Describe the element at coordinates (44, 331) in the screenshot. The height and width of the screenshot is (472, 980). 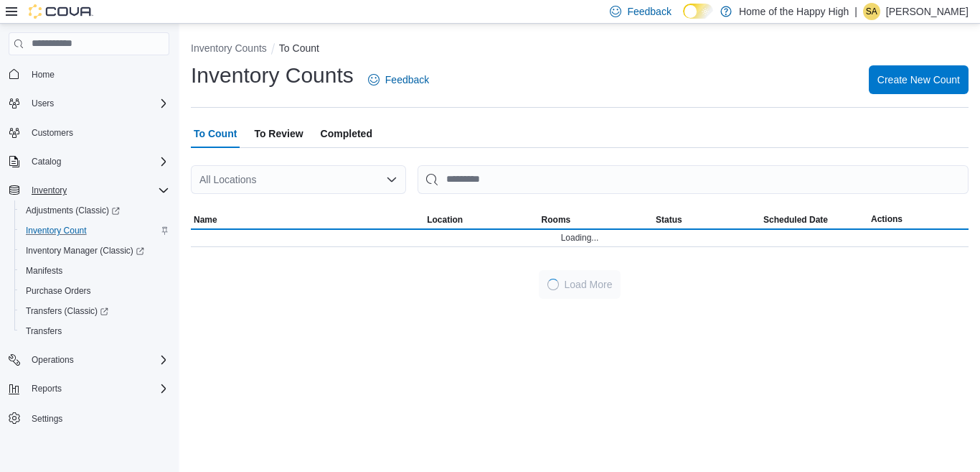
I see `a: Transfers` at that location.